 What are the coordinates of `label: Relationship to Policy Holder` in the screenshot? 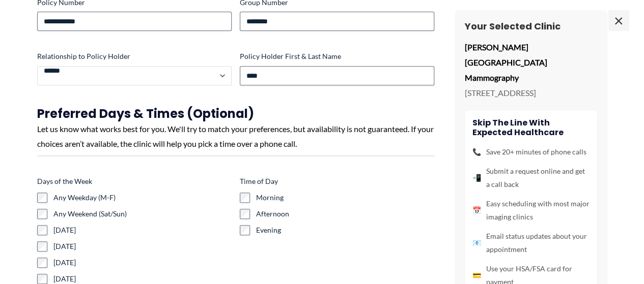 It's located at (134, 56).